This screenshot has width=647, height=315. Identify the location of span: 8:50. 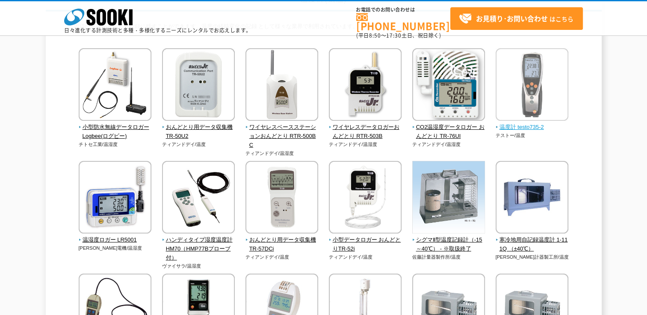
(375, 35).